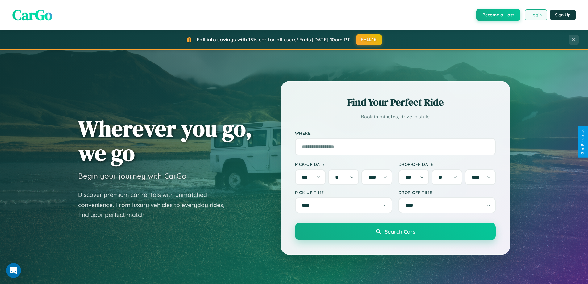 This screenshot has height=284, width=588. Describe the element at coordinates (395, 231) in the screenshot. I see `button: Search Cars` at that location.